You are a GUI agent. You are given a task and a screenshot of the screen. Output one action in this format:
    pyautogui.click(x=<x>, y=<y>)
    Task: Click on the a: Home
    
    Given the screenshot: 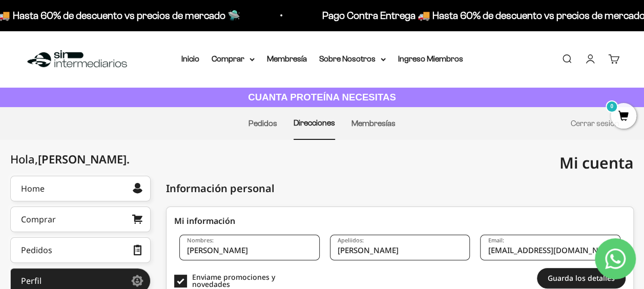 What is the action you would take?
    pyautogui.click(x=80, y=189)
    